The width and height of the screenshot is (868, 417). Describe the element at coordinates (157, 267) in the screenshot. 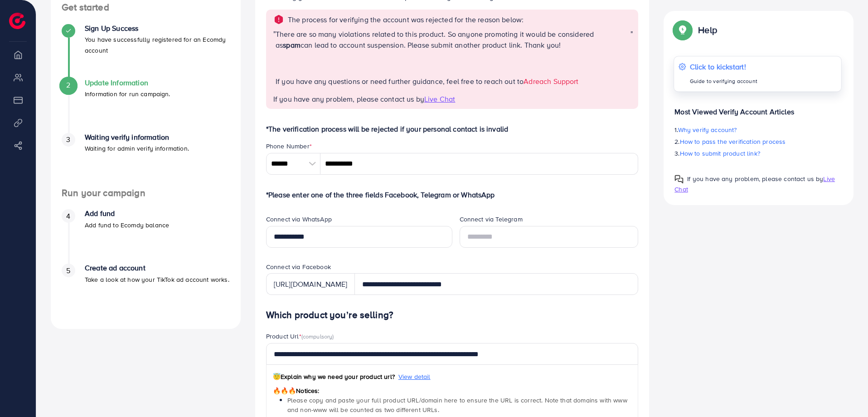

I see `h4: Create ad account` at that location.